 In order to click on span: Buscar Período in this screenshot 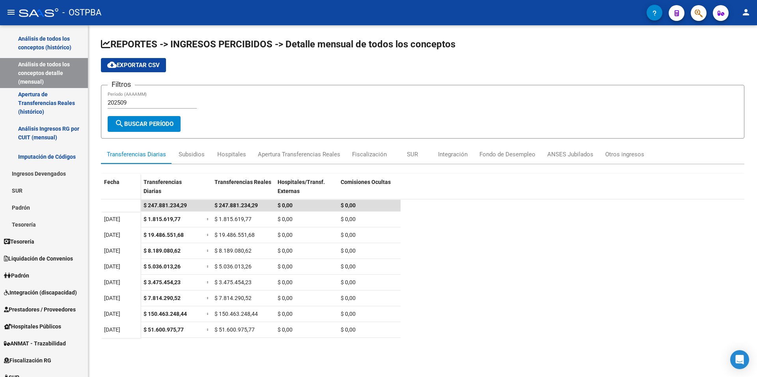, I will do `click(144, 124)`.